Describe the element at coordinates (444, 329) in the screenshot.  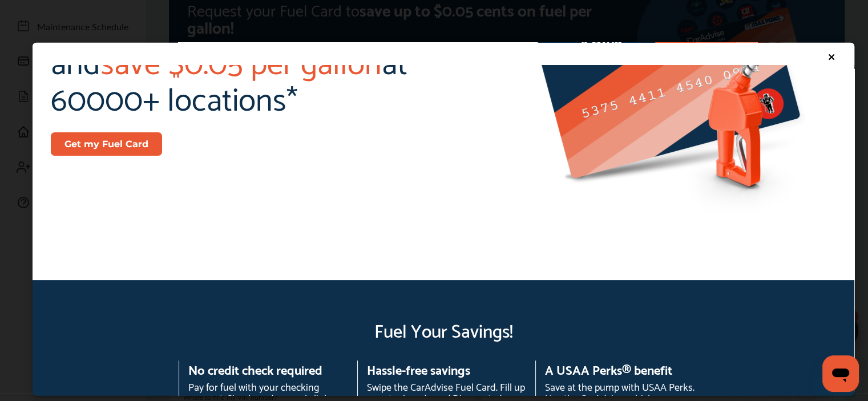
I see `p: Fuel Your Savings!` at that location.